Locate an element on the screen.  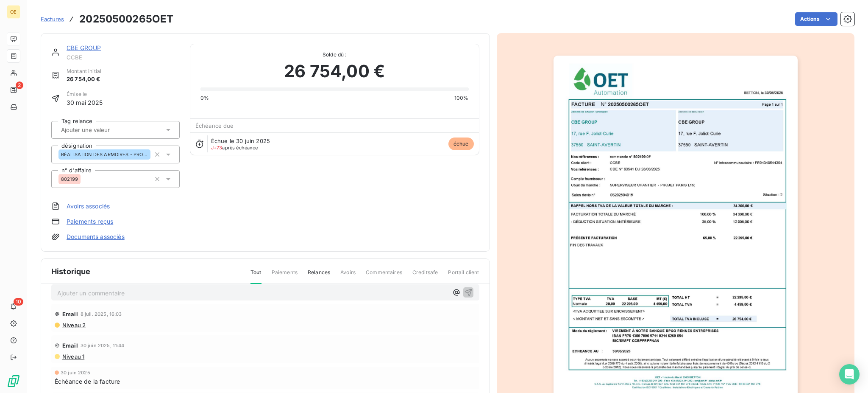
span: Échéance due is located at coordinates (215, 126).